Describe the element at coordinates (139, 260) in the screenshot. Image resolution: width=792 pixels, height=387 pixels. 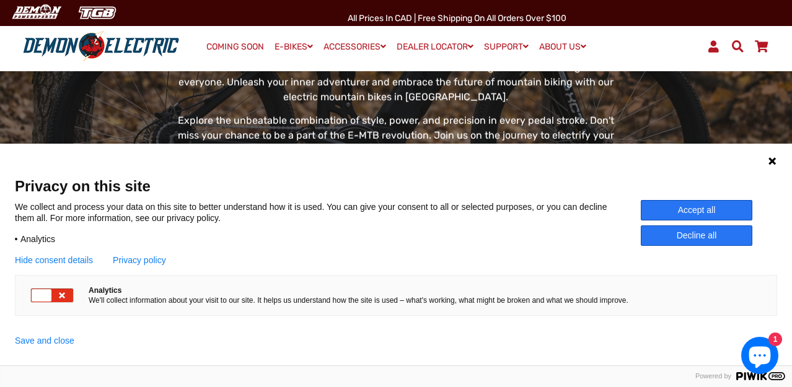
I see `a: Privacy policy` at that location.